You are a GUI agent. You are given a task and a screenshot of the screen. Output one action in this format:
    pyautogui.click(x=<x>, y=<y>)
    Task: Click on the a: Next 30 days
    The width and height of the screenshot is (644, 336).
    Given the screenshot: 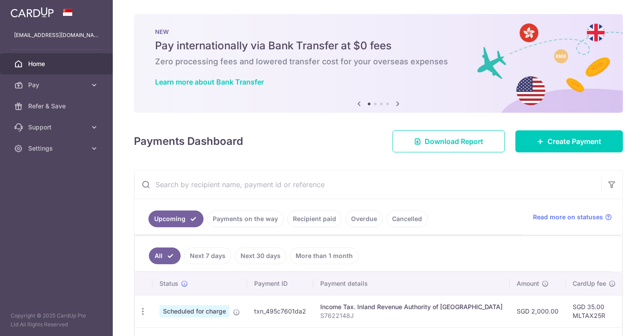 What is the action you would take?
    pyautogui.click(x=260, y=256)
    